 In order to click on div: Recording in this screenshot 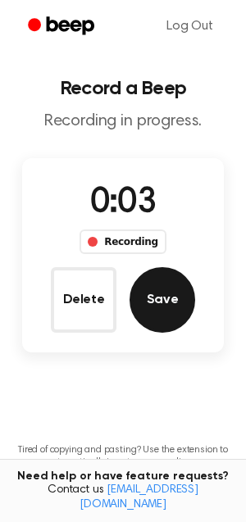, I will do `click(122, 242)`.